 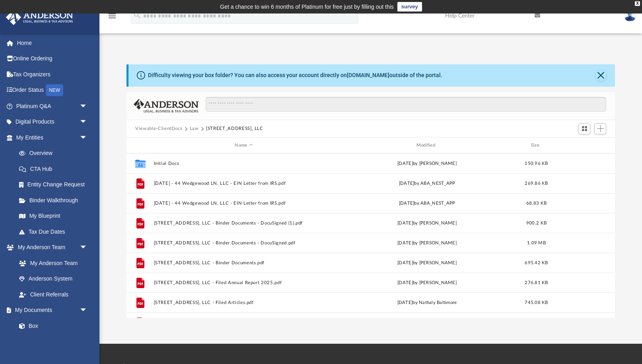 I want to click on img: Anderson Advisors Platinum Portal, so click(x=39, y=17).